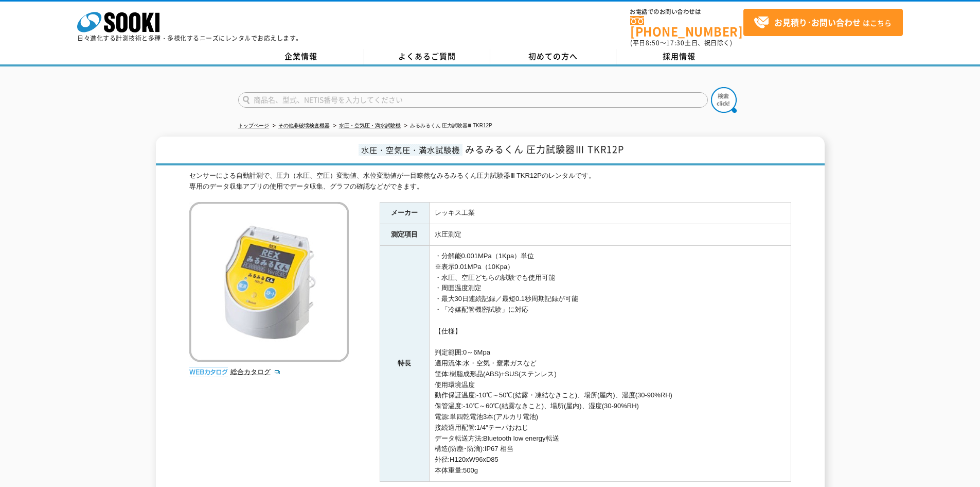 The height and width of the screenshot is (487, 980). I want to click on a: 水圧・空気圧・満水試験機, so click(370, 125).